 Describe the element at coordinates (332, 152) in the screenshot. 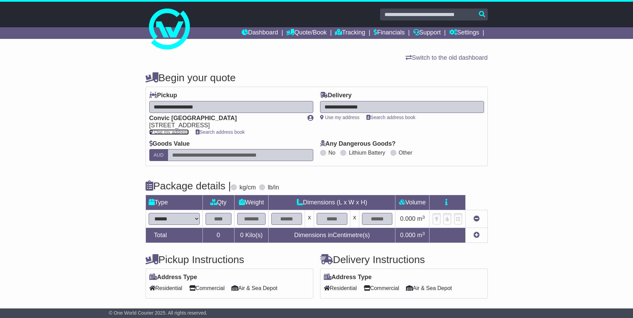

I see `label: No` at that location.